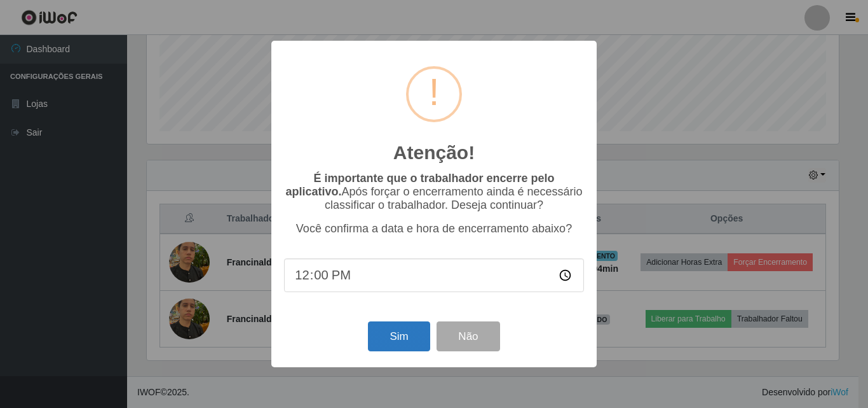 The width and height of the screenshot is (868, 408). I want to click on h2: Atenção!, so click(434, 152).